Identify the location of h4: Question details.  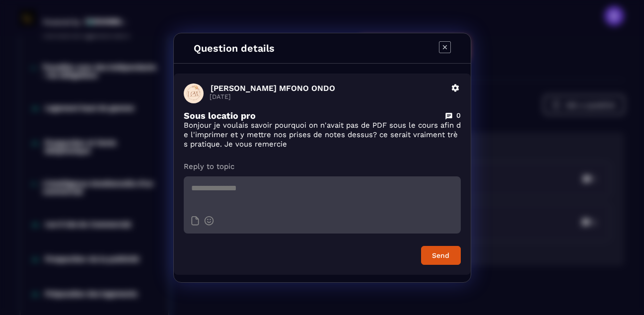
(234, 48).